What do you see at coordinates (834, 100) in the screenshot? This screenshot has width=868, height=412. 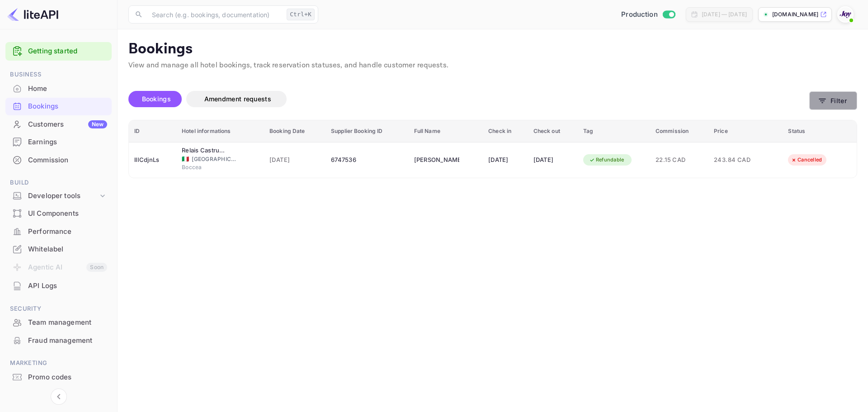 I see `button: Filter` at bounding box center [834, 100].